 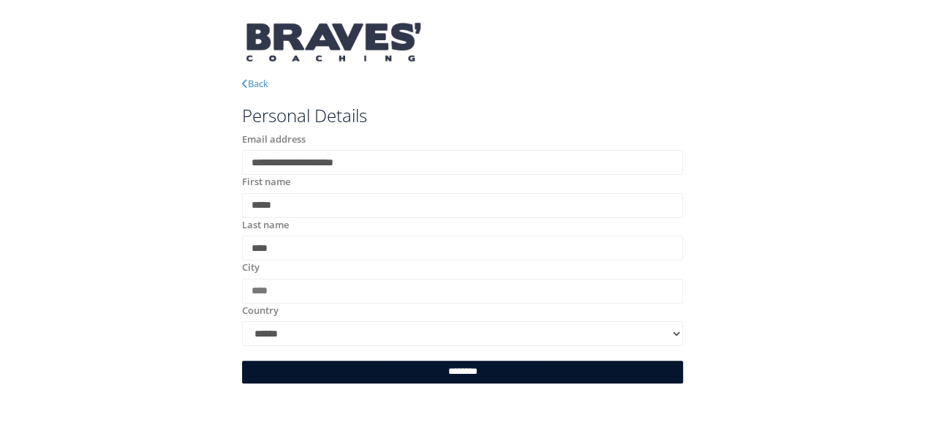 I want to click on label: Email address, so click(x=274, y=140).